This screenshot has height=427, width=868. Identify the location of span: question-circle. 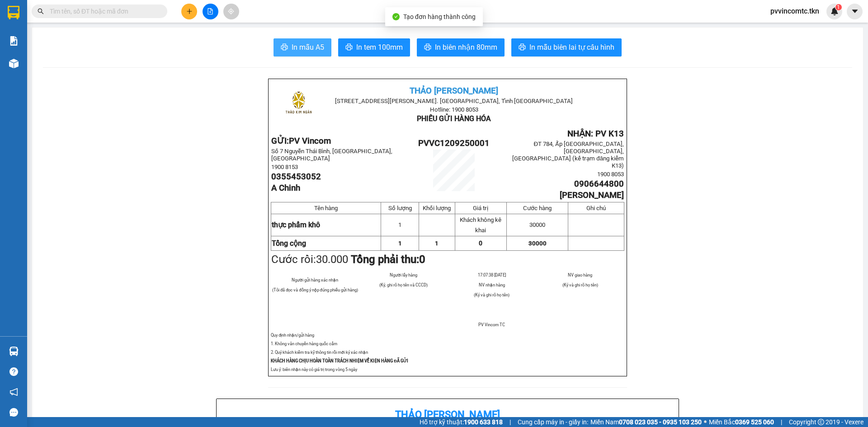
(14, 371).